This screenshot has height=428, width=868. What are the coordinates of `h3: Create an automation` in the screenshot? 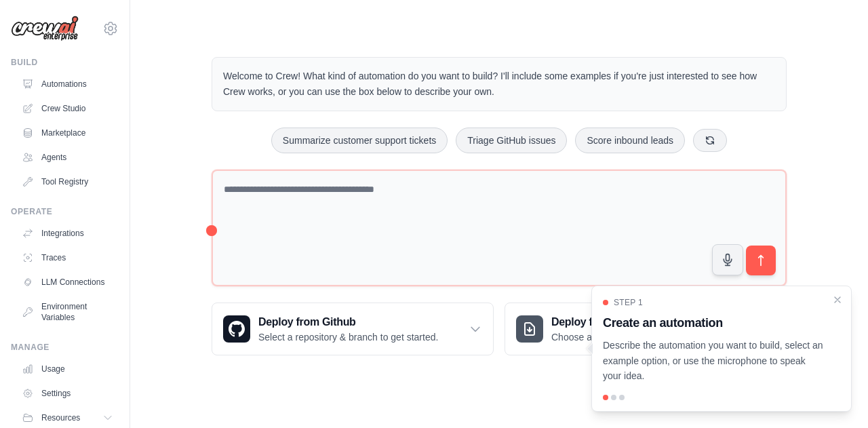 It's located at (714, 323).